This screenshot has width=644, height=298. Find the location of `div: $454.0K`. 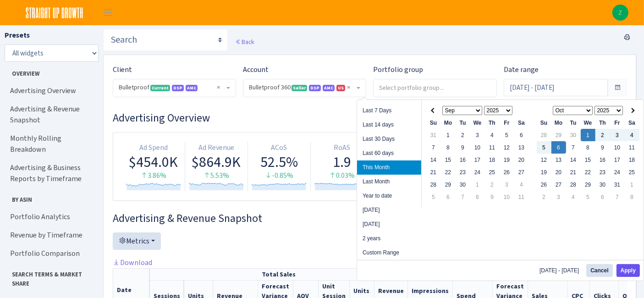

div: $454.0K is located at coordinates (154, 162).